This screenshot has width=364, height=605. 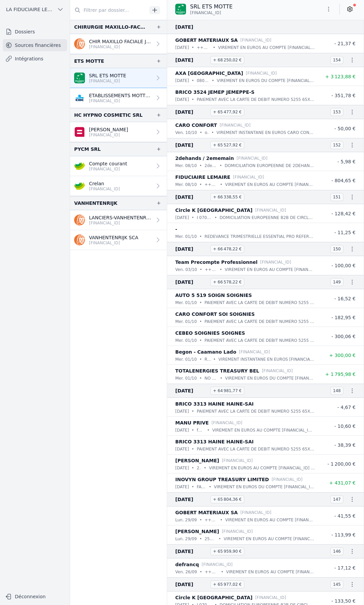 What do you see at coordinates (110, 27) in the screenshot?
I see `div: CHIRURGIE MAXILLO-FACIALE` at bounding box center [110, 27].